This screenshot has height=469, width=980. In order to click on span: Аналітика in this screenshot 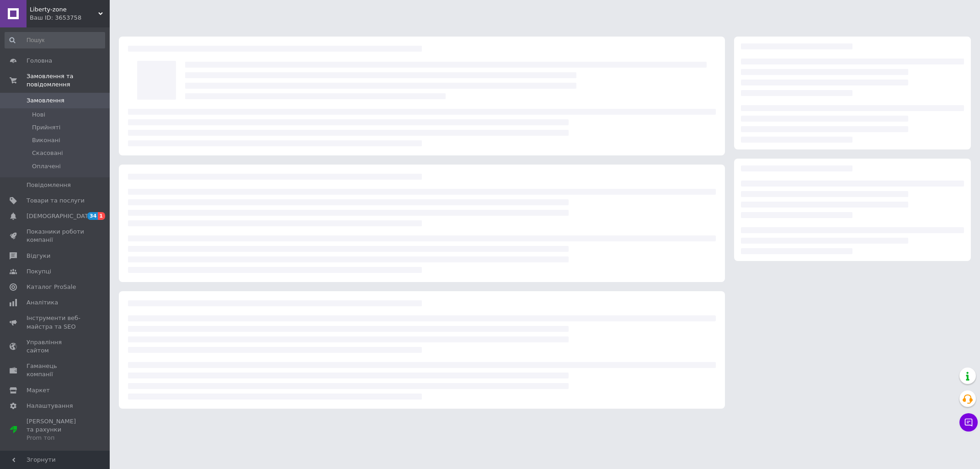, I will do `click(42, 303)`.